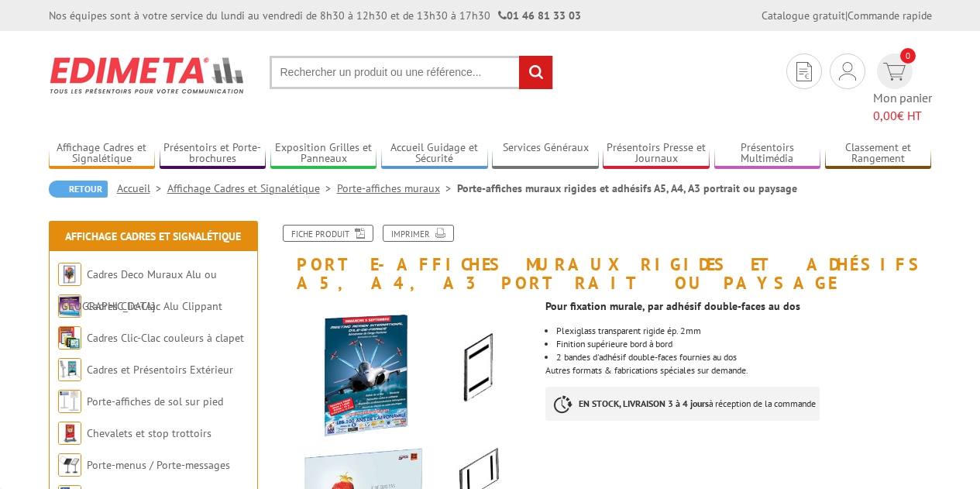 The height and width of the screenshot is (489, 980). Describe the element at coordinates (158, 465) in the screenshot. I see `a: Porte-menus / Porte-messages` at that location.